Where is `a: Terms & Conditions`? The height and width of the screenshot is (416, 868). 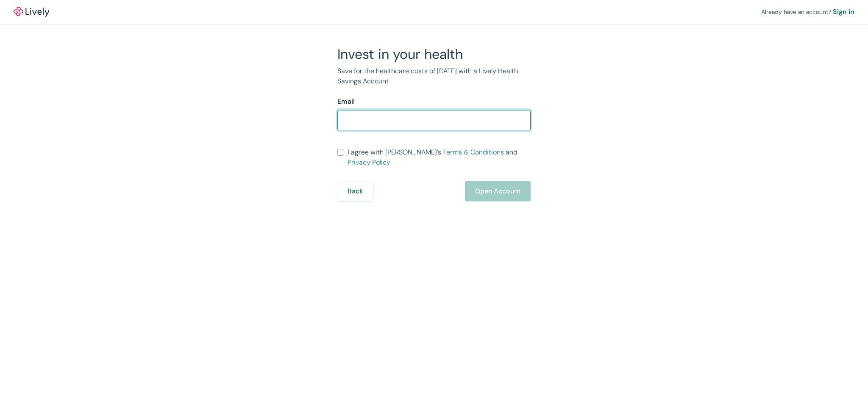 a: Terms & Conditions is located at coordinates (474, 152).